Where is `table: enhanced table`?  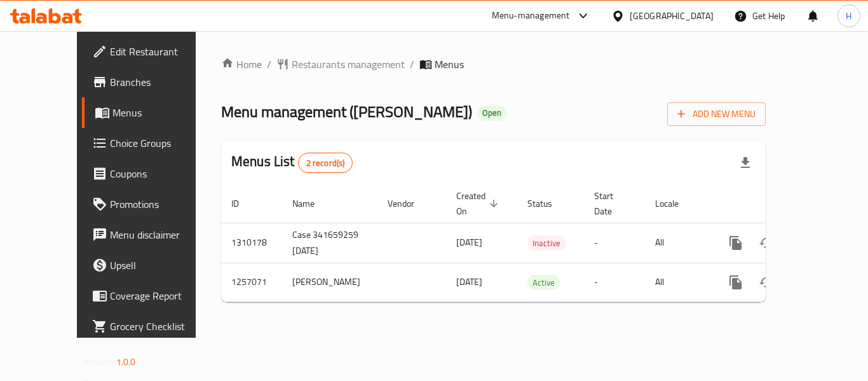 table: enhanced table is located at coordinates (537, 243).